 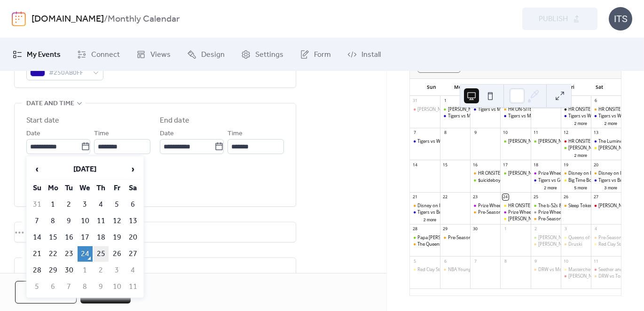 What do you see at coordinates (53, 221) in the screenshot?
I see `td: 8` at bounding box center [53, 221].